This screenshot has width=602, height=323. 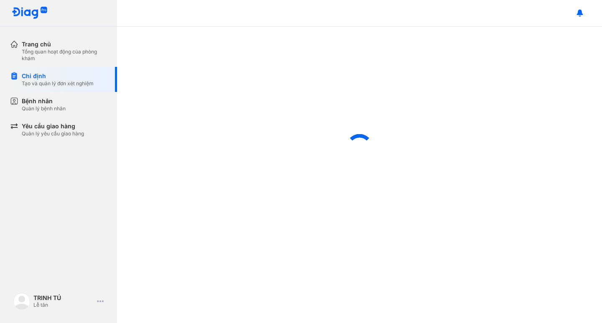 I want to click on div: Yêu cầu giao hàng, so click(x=53, y=126).